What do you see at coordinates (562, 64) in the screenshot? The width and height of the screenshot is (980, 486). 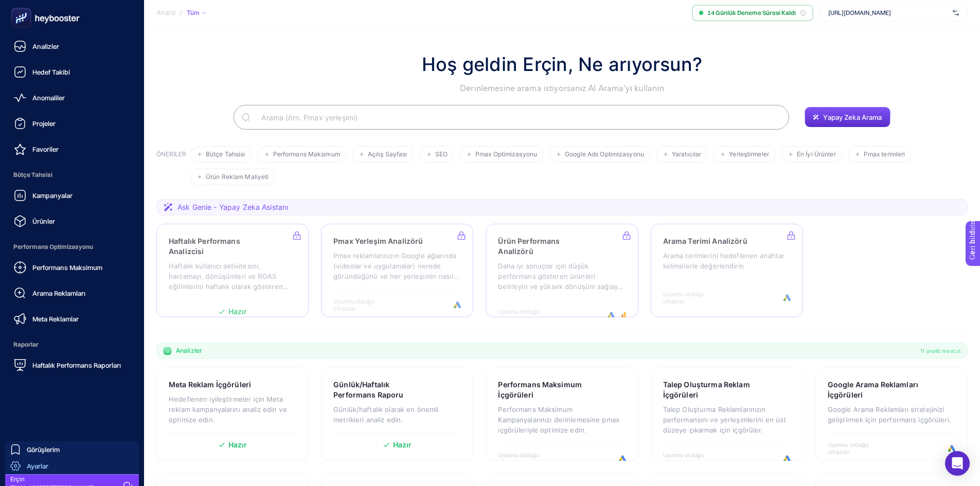 I see `font: Hoş geldin Erçin, Ne arıyorsun?` at bounding box center [562, 64].